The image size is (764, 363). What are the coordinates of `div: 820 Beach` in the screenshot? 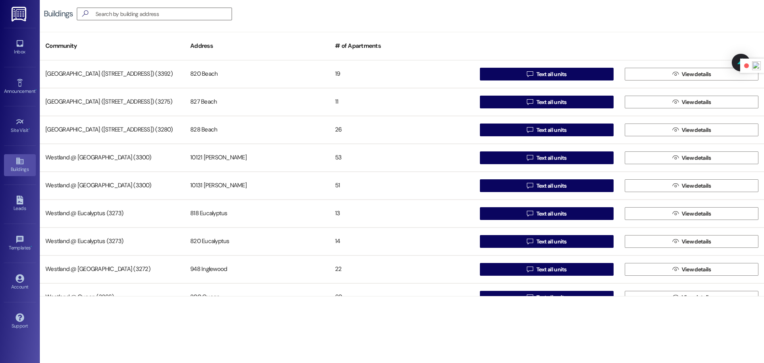 It's located at (257, 74).